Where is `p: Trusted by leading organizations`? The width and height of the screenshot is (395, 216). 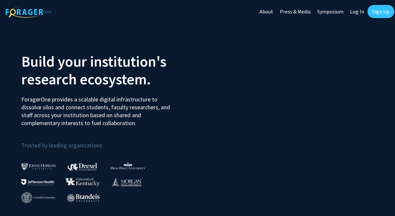 p: Trusted by leading organizations is located at coordinates (107, 141).